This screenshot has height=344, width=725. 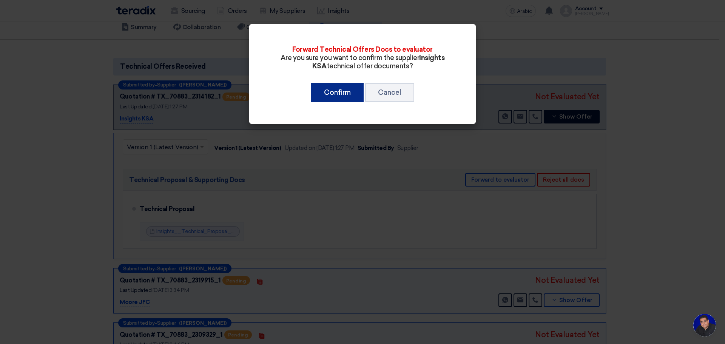 What do you see at coordinates (337, 92) in the screenshot?
I see `font: Confirm` at bounding box center [337, 92].